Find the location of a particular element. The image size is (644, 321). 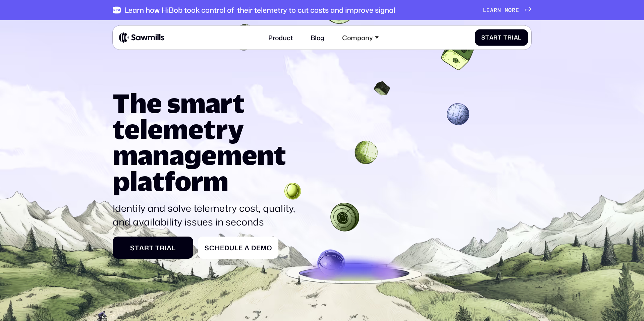

span: c is located at coordinates (212, 248).